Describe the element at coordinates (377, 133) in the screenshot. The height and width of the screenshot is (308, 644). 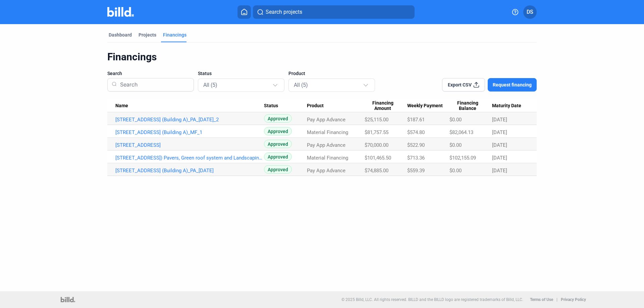
I see `span: $81,757.55` at that location.